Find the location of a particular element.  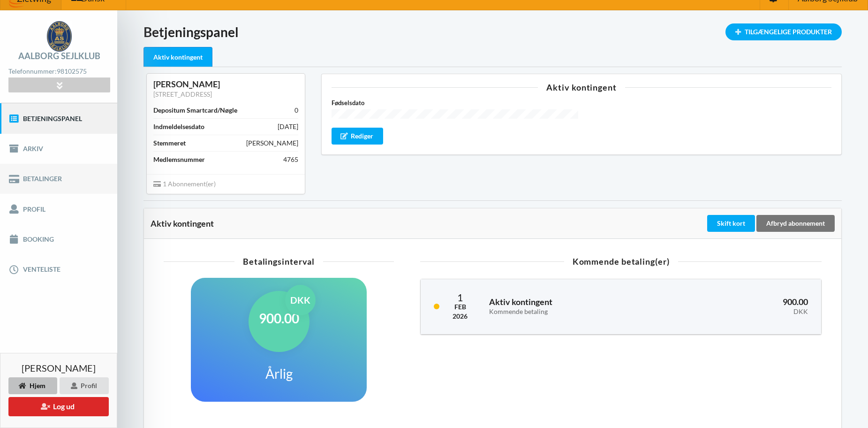

h3: 900.00 is located at coordinates (741, 306).